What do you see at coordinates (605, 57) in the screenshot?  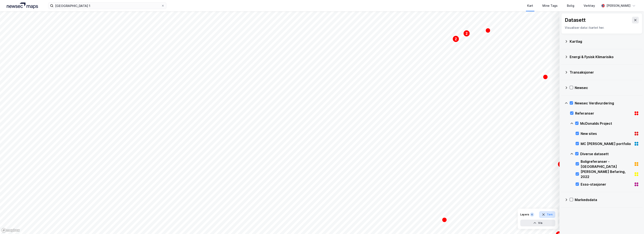 I see `div: Energi & Fysisk Klimarisiko` at bounding box center [605, 57].